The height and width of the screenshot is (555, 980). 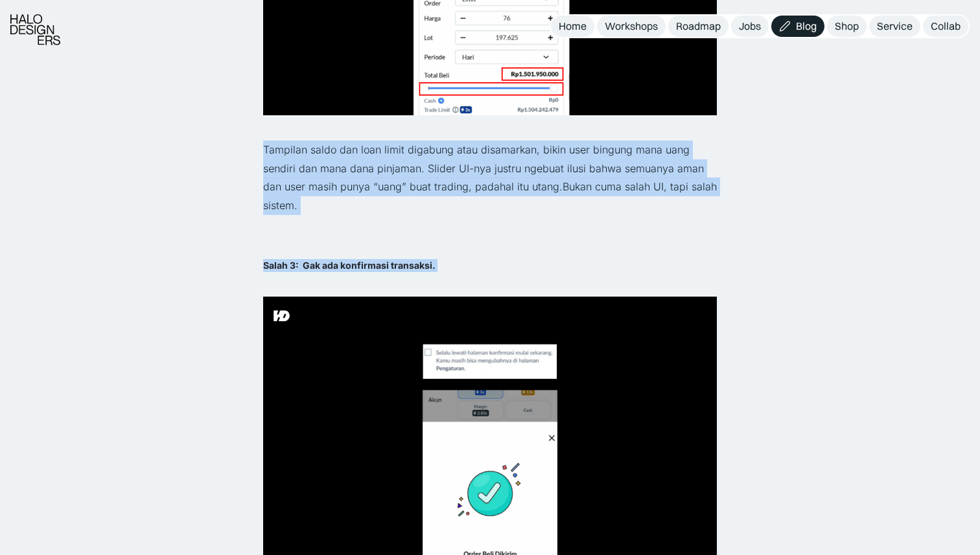 I want to click on div: Home, so click(x=572, y=26).